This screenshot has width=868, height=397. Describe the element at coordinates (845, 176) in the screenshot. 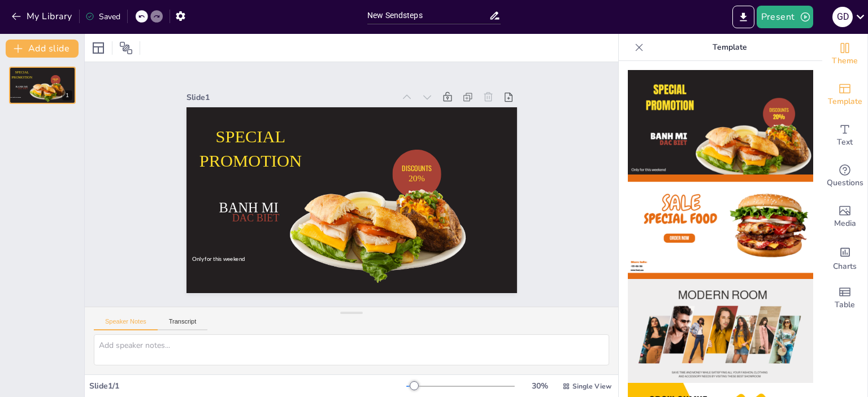

I see `div: Get real-time input from your audience` at that location.